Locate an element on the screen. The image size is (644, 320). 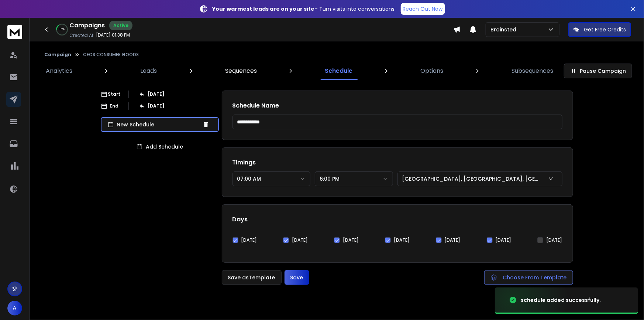
button: 6:00 PM is located at coordinates (354, 178).